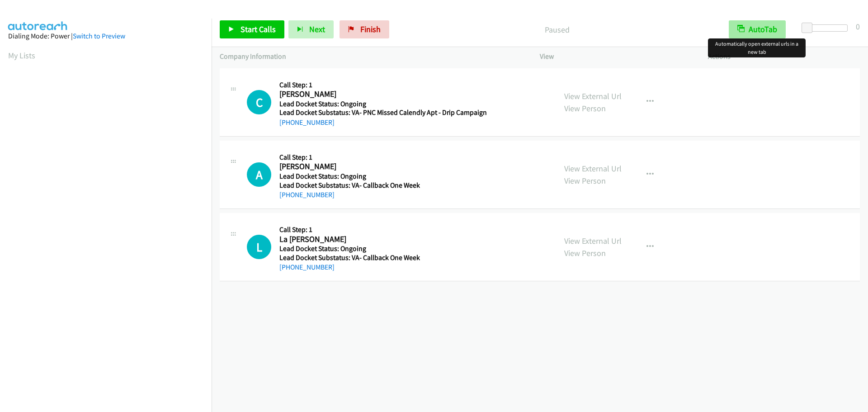  Describe the element at coordinates (757, 48) in the screenshot. I see `div: Automatically open external urls in a new tab` at that location.